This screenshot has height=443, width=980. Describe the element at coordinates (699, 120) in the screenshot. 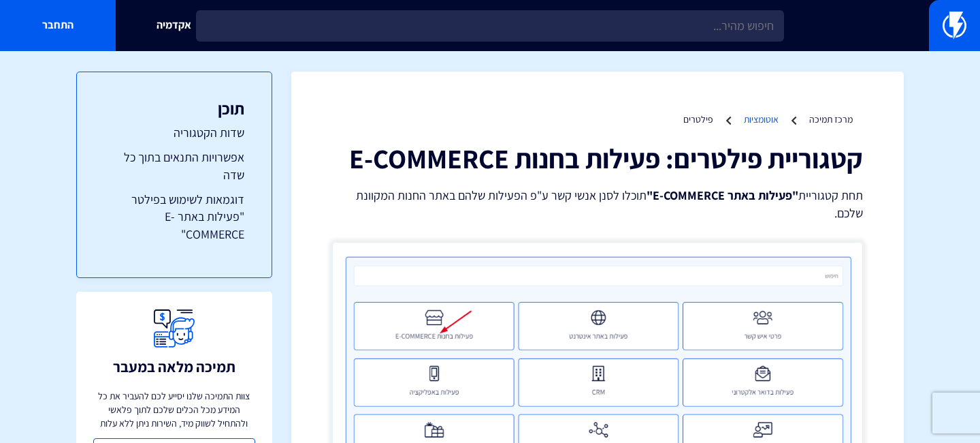

I see `a: פילטרים` at that location.